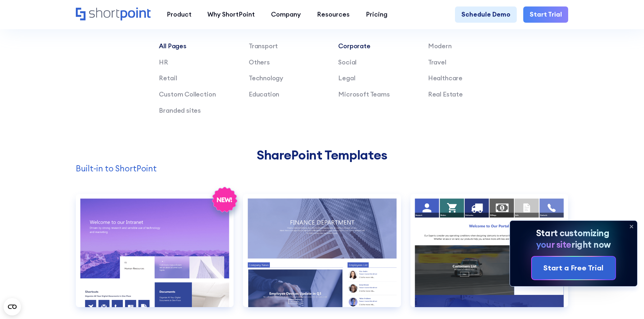  Describe the element at coordinates (187, 94) in the screenshot. I see `a: Custom Collection` at that location.